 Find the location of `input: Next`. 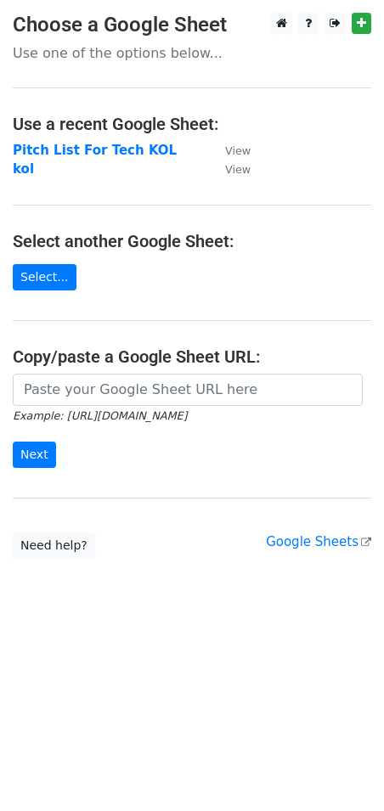

input: Next is located at coordinates (34, 455).